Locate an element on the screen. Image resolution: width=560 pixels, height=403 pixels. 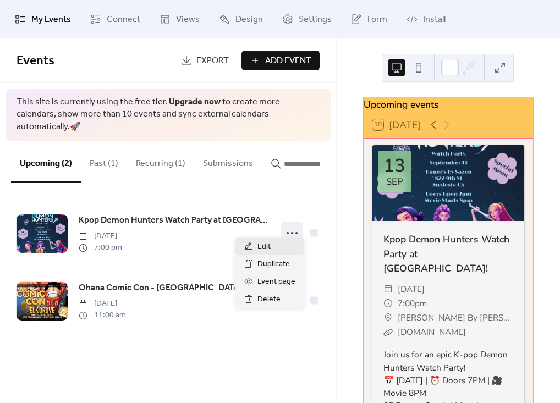
a: Export is located at coordinates (205, 61).